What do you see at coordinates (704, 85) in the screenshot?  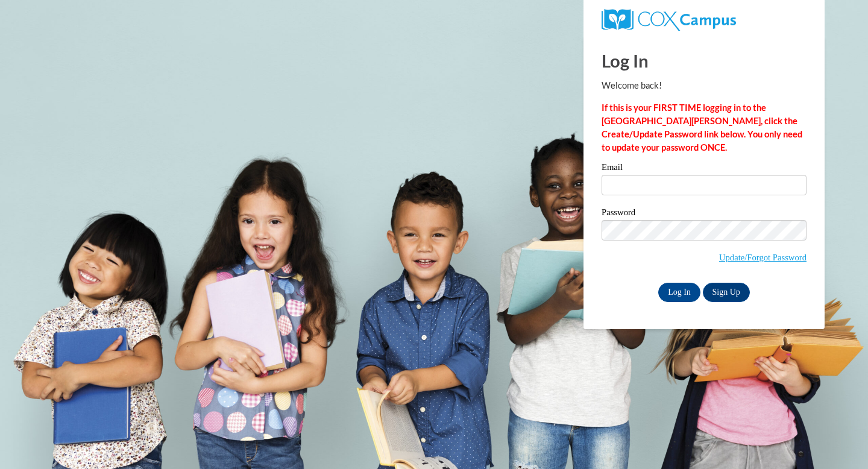 I see `p: Welcome back!` at bounding box center [704, 85].